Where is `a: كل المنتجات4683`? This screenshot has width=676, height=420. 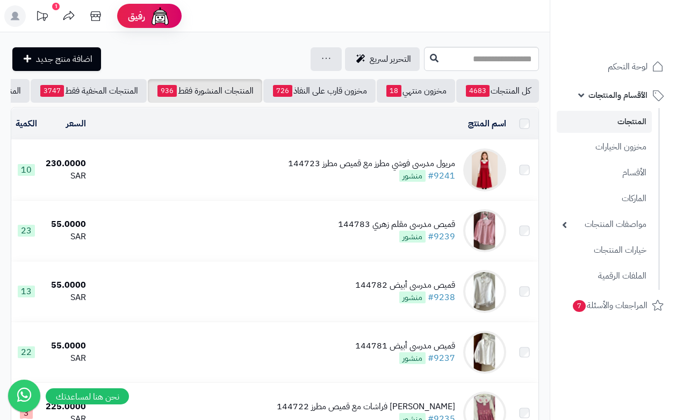
a: كل المنتجات4683 is located at coordinates (498, 91).